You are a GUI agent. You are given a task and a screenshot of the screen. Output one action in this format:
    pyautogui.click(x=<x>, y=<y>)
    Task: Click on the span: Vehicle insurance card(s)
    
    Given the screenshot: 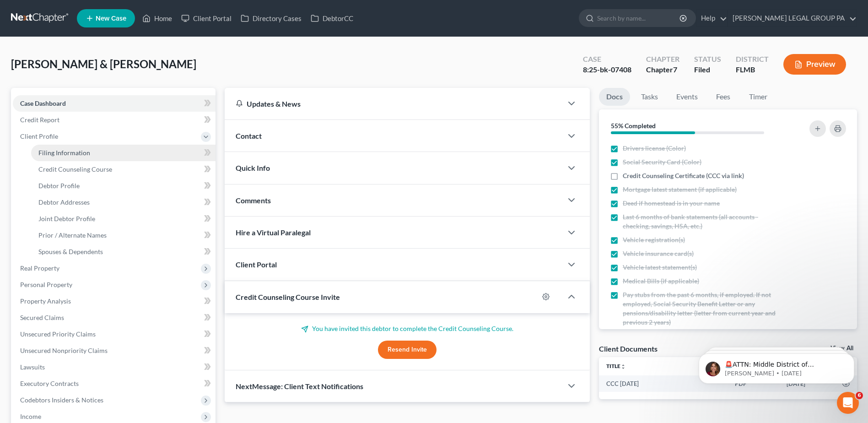 What is the action you would take?
    pyautogui.click(x=658, y=253)
    